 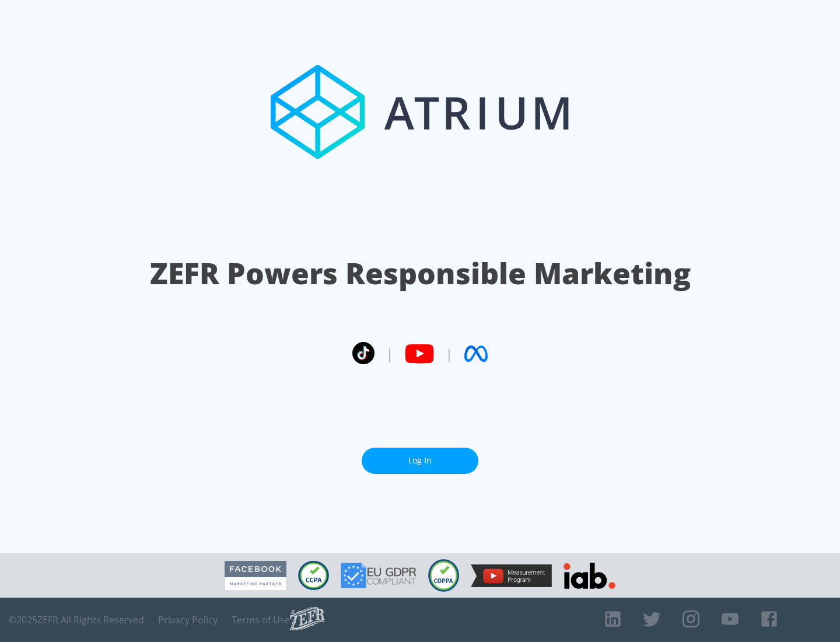 I want to click on img: COPPA Compliant, so click(x=444, y=575).